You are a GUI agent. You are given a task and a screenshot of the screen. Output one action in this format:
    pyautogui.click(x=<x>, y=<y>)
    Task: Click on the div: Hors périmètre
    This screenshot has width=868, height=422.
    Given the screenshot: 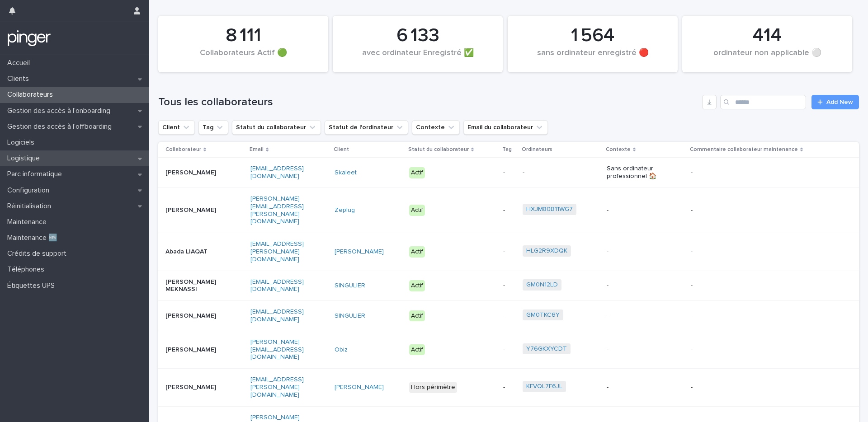 What is the action you would take?
    pyautogui.click(x=433, y=387)
    